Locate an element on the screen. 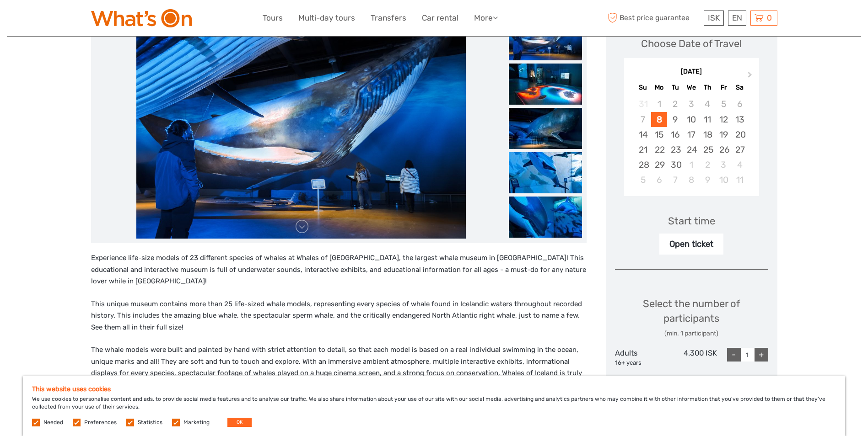  label: Needed is located at coordinates (53, 422).